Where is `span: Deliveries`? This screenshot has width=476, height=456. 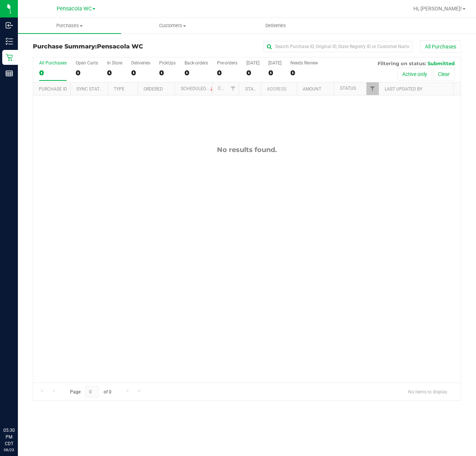 span: Deliveries is located at coordinates (275, 26).